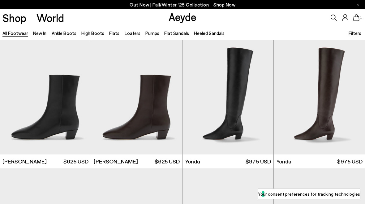  What do you see at coordinates (182, 17) in the screenshot?
I see `a: Aeyde` at bounding box center [182, 17].